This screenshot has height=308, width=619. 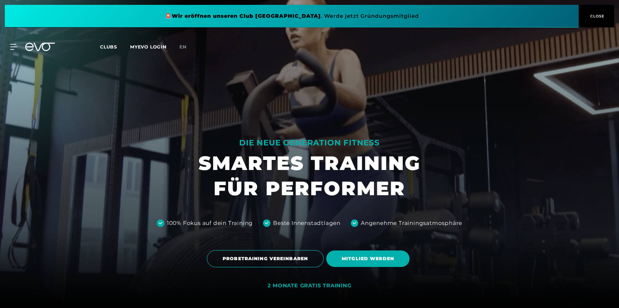 What do you see at coordinates (307, 223) in the screenshot?
I see `div: Beste Innenstadtlagen` at bounding box center [307, 223].